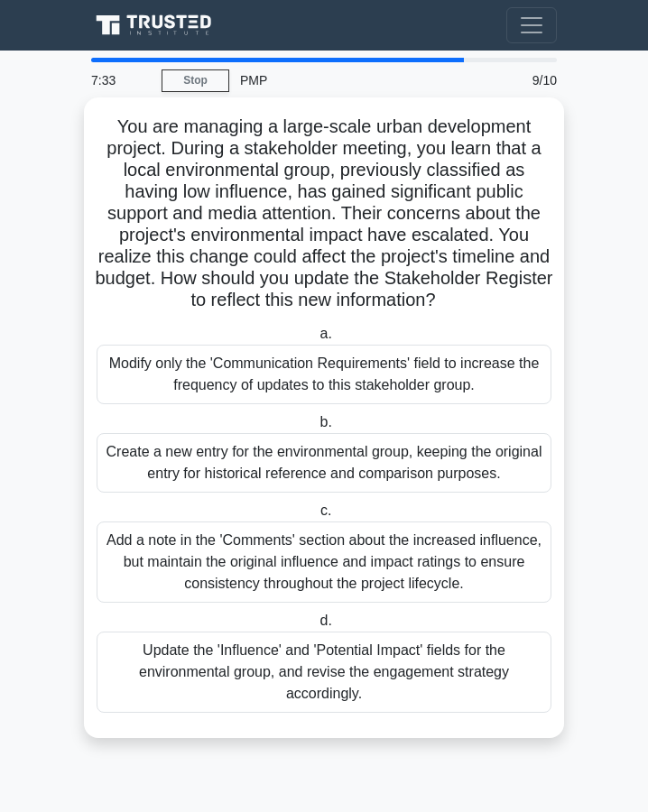 The width and height of the screenshot is (648, 812). What do you see at coordinates (531, 25) in the screenshot?
I see `button: Toggle navigation` at bounding box center [531, 25].